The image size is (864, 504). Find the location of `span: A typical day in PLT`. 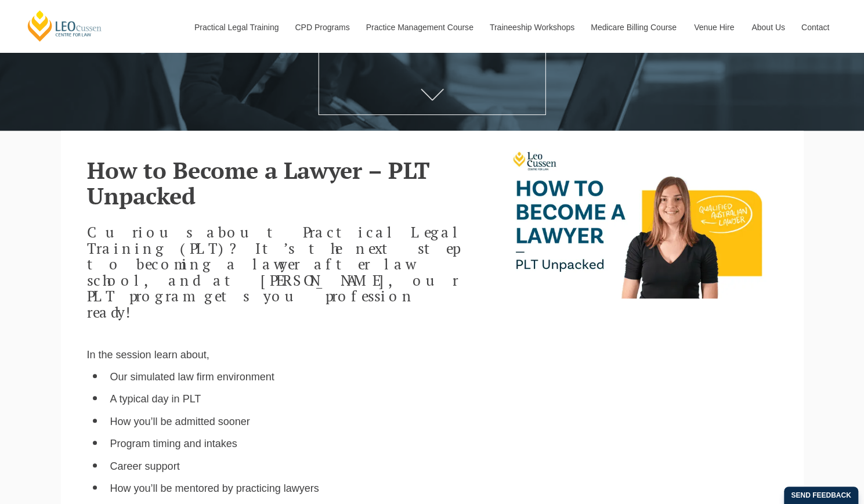

span: A typical day in PLT is located at coordinates (155, 399).